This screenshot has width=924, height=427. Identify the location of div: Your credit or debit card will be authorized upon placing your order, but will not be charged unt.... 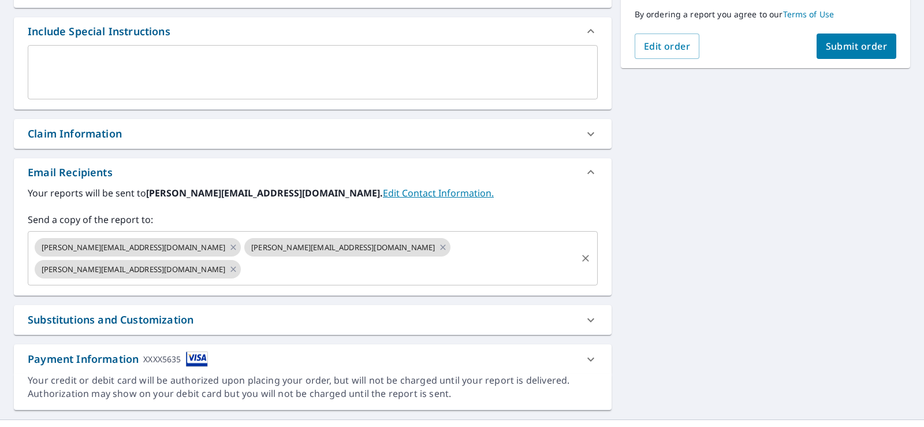
(312, 387).